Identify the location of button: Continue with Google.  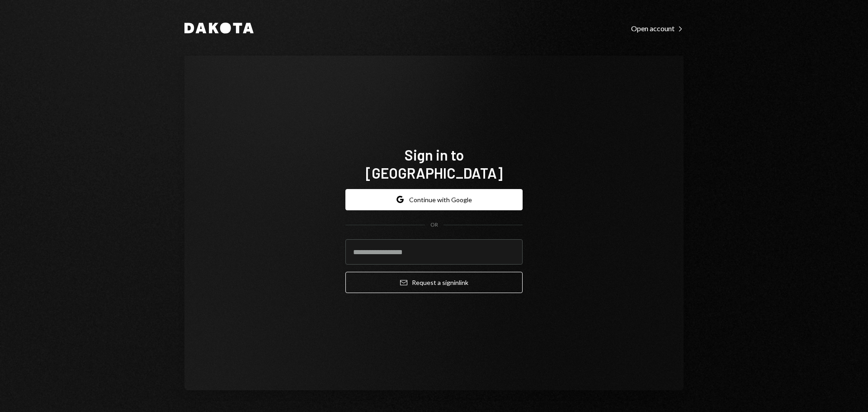
(434, 200).